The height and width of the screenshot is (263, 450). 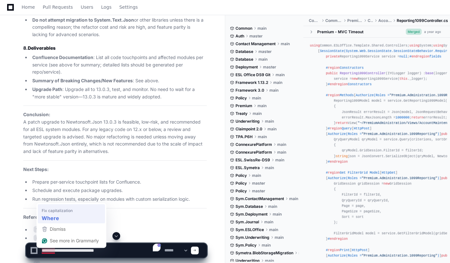 I want to click on span: Underwriting, so click(x=248, y=122).